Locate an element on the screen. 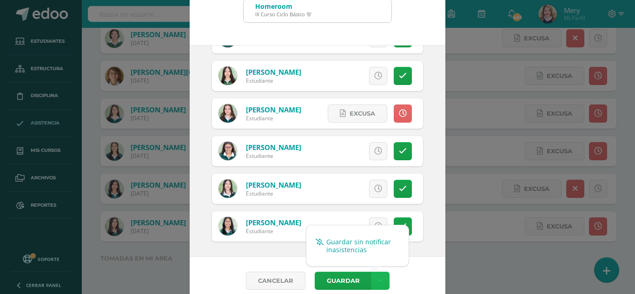  img: c1576462b97d3ca92de08258c4c4f78b.png is located at coordinates (228, 151).